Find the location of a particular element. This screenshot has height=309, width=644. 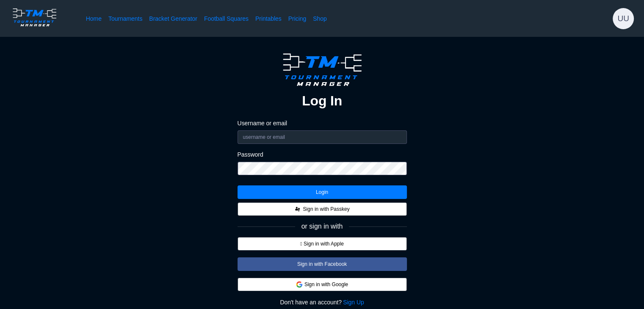

button: UU is located at coordinates (623, 19).